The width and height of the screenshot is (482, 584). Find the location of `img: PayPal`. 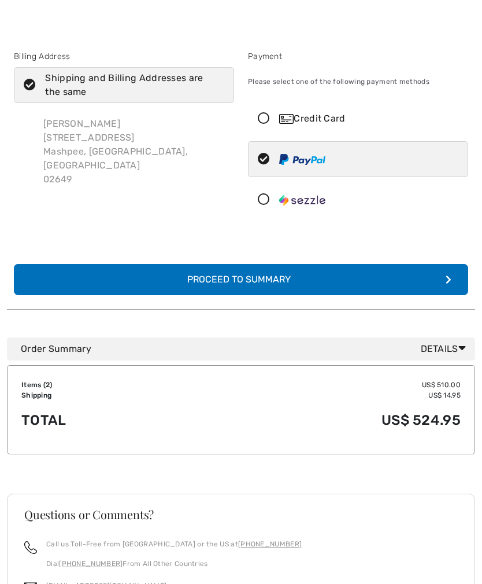

img: PayPal is located at coordinates (302, 159).